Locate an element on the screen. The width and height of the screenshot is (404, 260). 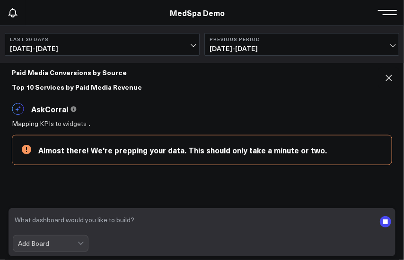
b: Paid Media Conversions by Source is located at coordinates (69, 72).